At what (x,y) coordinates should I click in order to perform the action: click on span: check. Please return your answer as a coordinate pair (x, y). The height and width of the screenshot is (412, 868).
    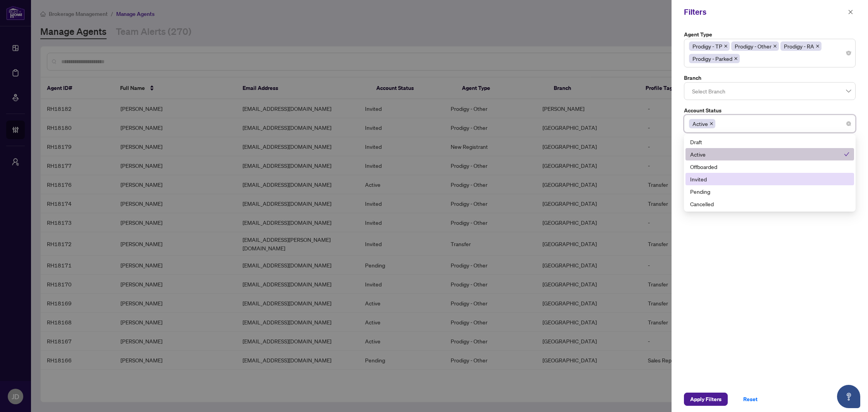
    Looking at the image, I should click on (847, 154).